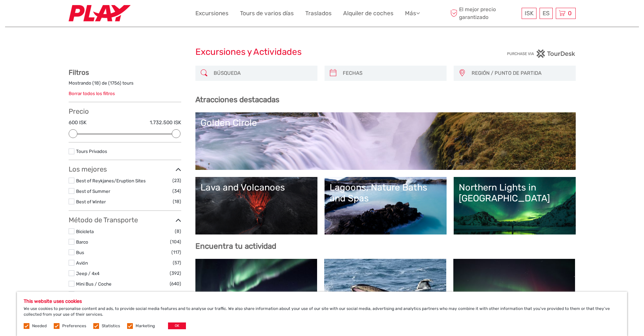 Image resolution: width=644 pixels, height=336 pixels. Describe the element at coordinates (267, 13) in the screenshot. I see `a: Tours de varios días` at that location.